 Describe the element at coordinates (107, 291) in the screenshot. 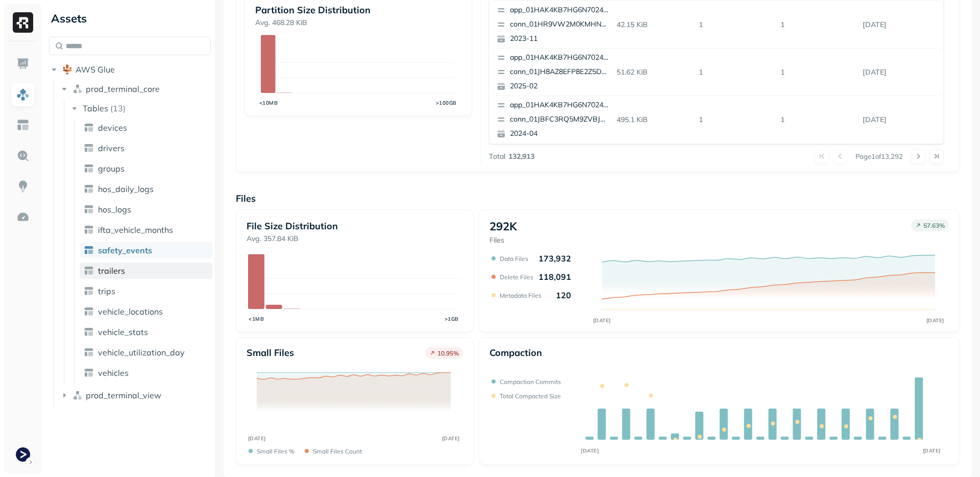

I see `span: trips` at that location.